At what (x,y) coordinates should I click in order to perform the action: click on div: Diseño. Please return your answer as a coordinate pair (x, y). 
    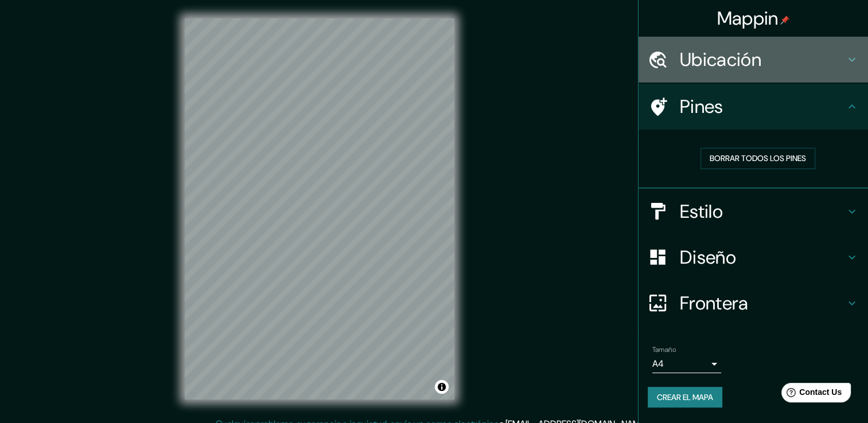
    Looking at the image, I should click on (753, 258).